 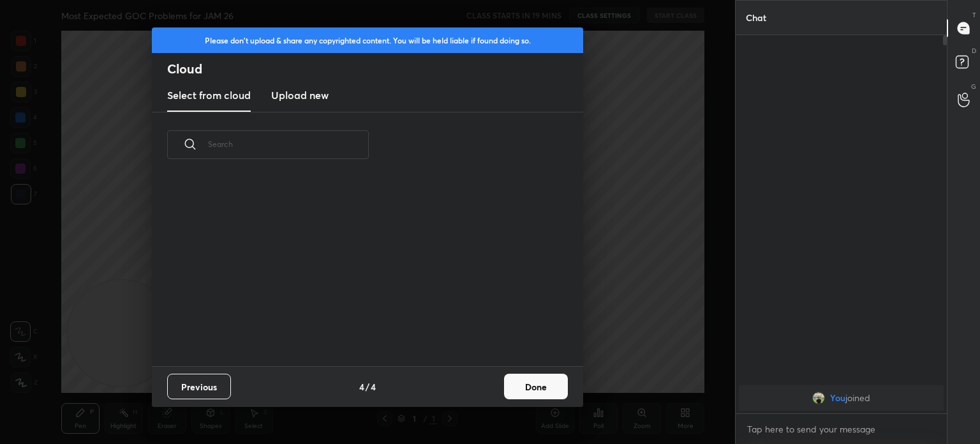 I want to click on p: D, so click(x=974, y=50).